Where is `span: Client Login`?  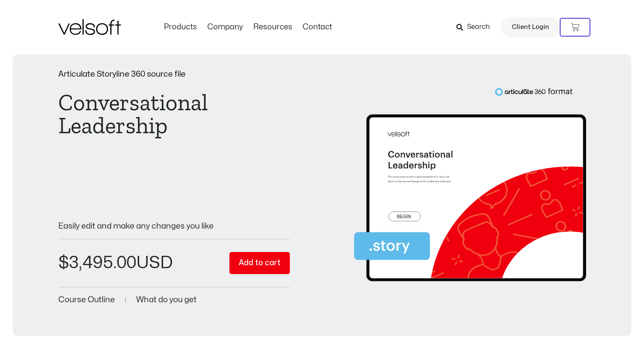
span: Client Login is located at coordinates (530, 27).